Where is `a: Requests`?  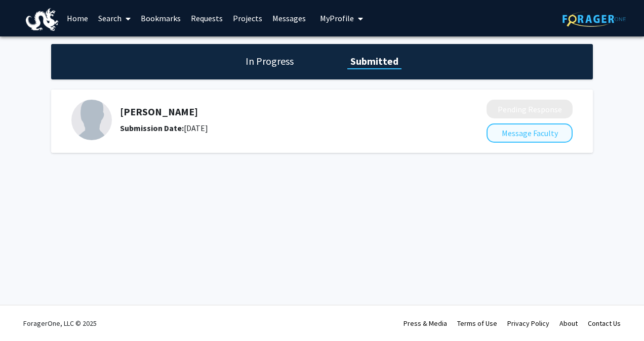 a: Requests is located at coordinates (207, 18).